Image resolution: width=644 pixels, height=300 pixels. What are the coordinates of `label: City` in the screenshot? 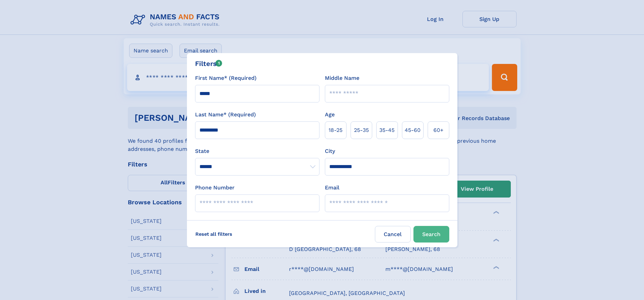 It's located at (330, 151).